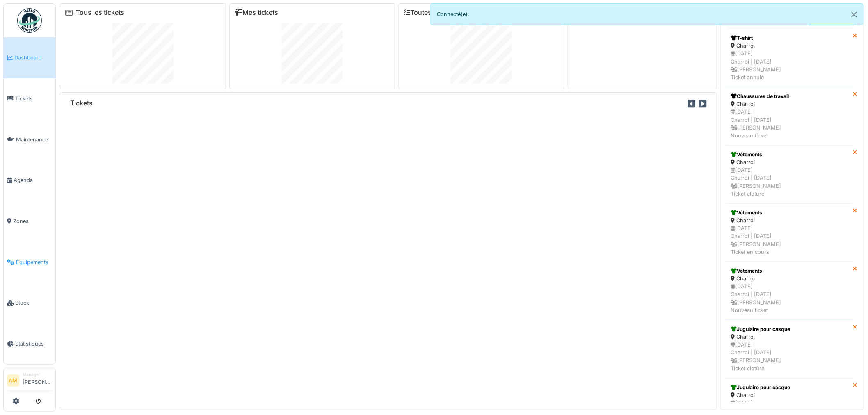 This screenshot has height=415, width=868. Describe the element at coordinates (34, 302) in the screenshot. I see `span: Stock` at that location.